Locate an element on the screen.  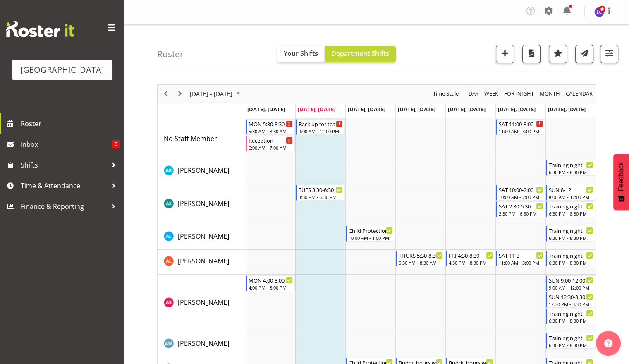
span: Shifts is located at coordinates (64, 165).